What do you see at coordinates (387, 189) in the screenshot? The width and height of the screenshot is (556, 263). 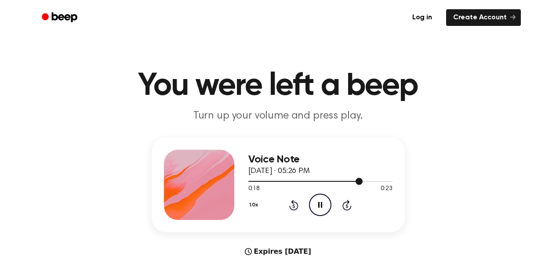 I see `span: 0:23` at bounding box center [387, 189].